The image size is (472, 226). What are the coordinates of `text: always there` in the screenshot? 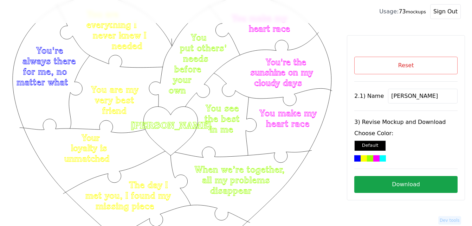 It's located at (49, 61).